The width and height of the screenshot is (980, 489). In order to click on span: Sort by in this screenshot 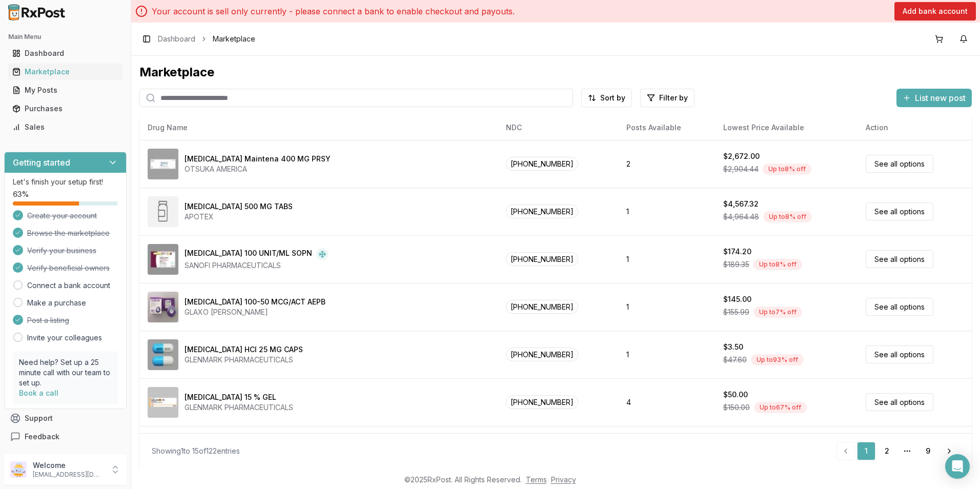, I will do `click(613, 98)`.